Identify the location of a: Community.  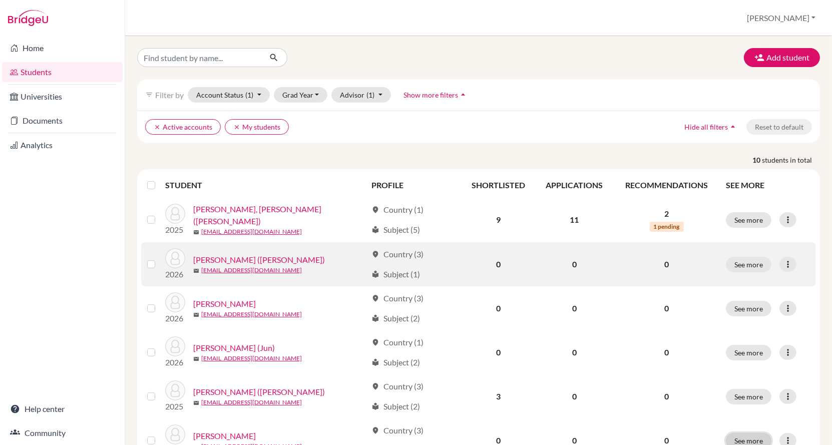
(62, 433).